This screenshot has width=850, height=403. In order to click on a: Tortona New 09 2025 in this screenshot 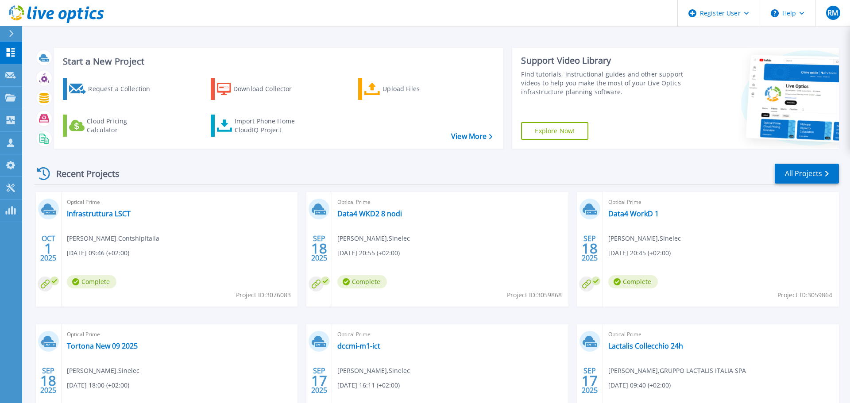, I will do `click(102, 346)`.